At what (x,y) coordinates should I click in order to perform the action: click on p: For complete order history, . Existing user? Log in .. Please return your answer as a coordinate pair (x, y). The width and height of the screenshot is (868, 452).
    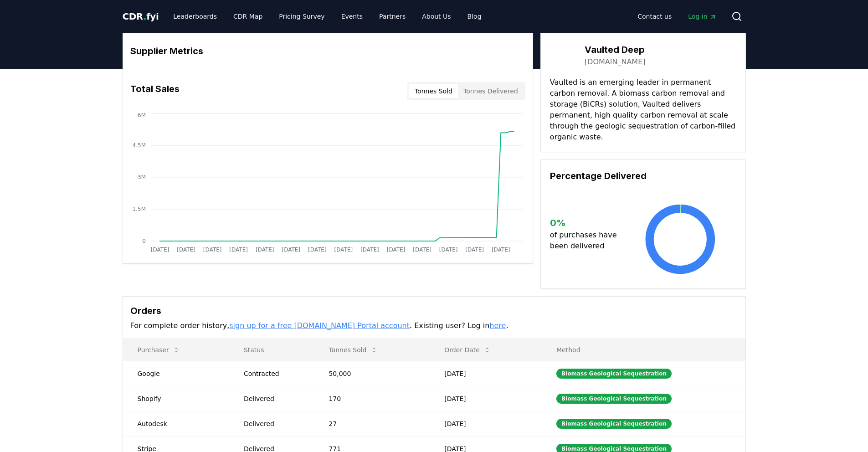
    Looking at the image, I should click on (434, 326).